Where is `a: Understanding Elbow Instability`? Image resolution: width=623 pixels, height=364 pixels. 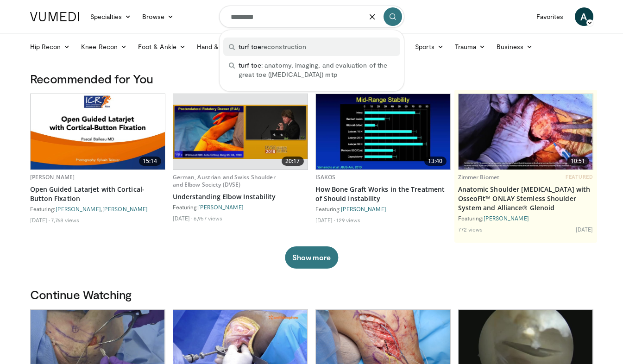
a: Understanding Elbow Instability is located at coordinates (241, 197).